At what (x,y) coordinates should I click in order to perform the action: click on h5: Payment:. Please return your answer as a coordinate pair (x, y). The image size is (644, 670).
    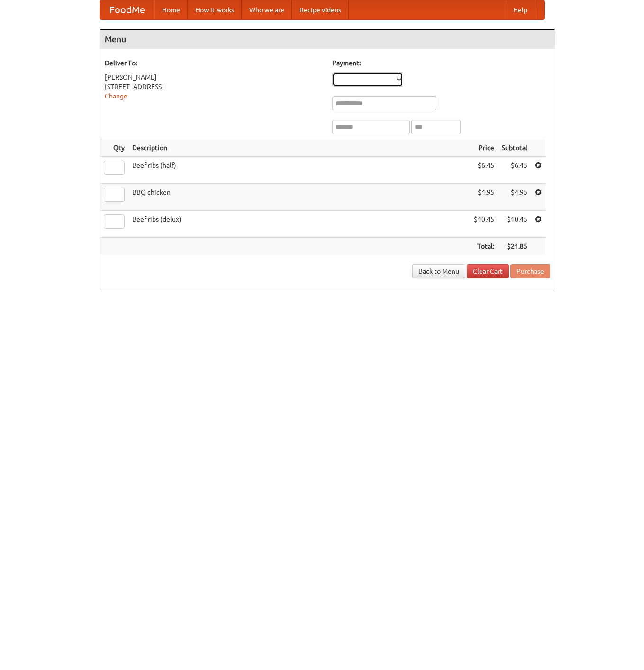
    Looking at the image, I should click on (441, 63).